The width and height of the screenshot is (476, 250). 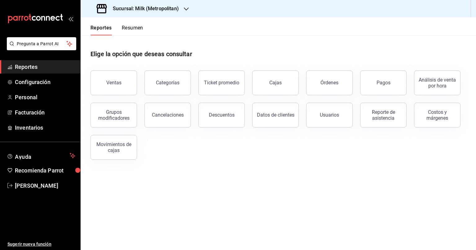 I want to click on div: Cancelaciones, so click(x=168, y=115).